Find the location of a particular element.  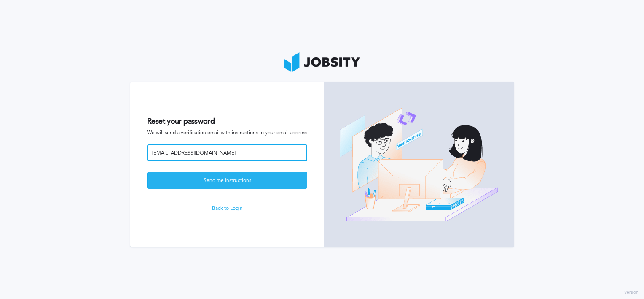

div: Send me instructions is located at coordinates (227, 180).